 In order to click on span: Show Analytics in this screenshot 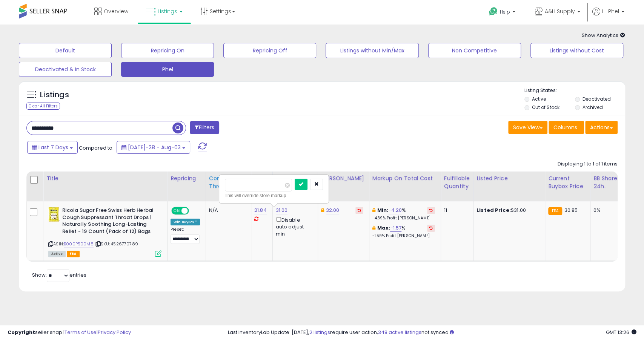, I will do `click(604, 35)`.